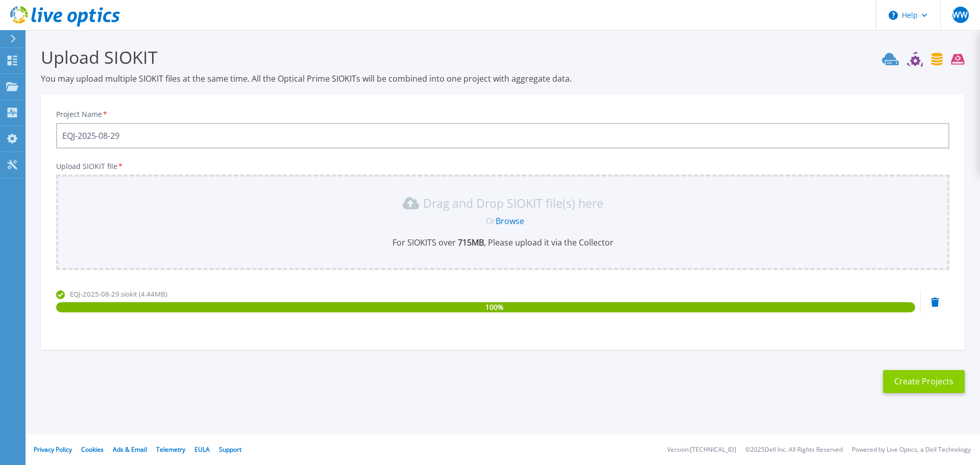 The image size is (980, 465). Describe the element at coordinates (794, 449) in the screenshot. I see `li: © 2025 Dell Inc. All Rights Reserved` at that location.